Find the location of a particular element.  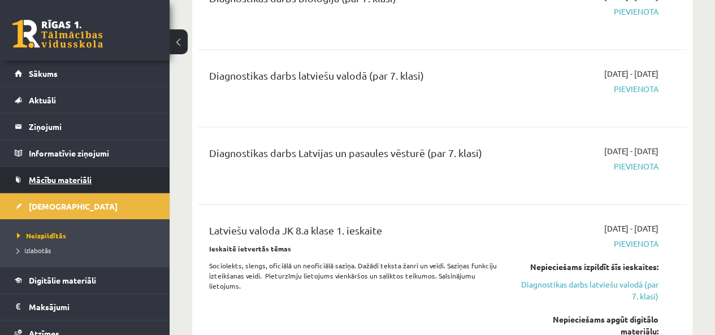

a: Diagnostikas darbs latviešu valodā (par 7. klasi) is located at coordinates (589, 290).